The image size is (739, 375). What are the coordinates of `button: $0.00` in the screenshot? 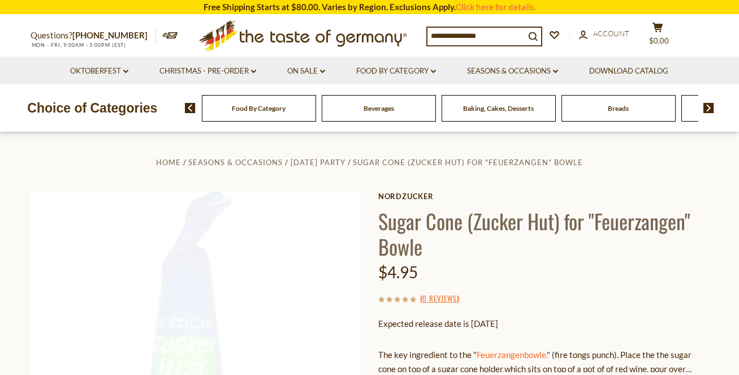 It's located at (658, 36).